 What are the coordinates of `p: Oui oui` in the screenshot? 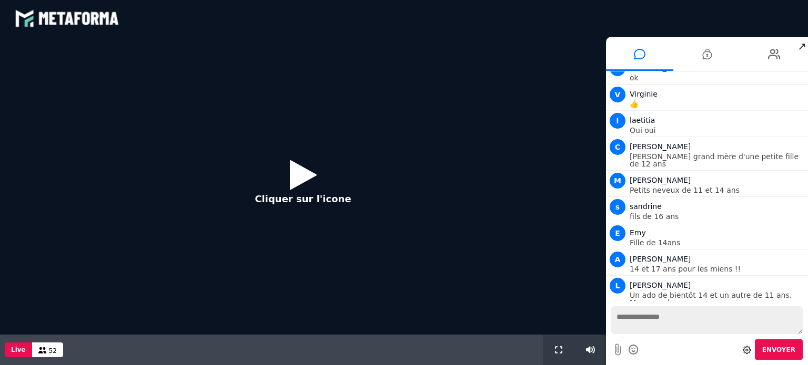 It's located at (717, 130).